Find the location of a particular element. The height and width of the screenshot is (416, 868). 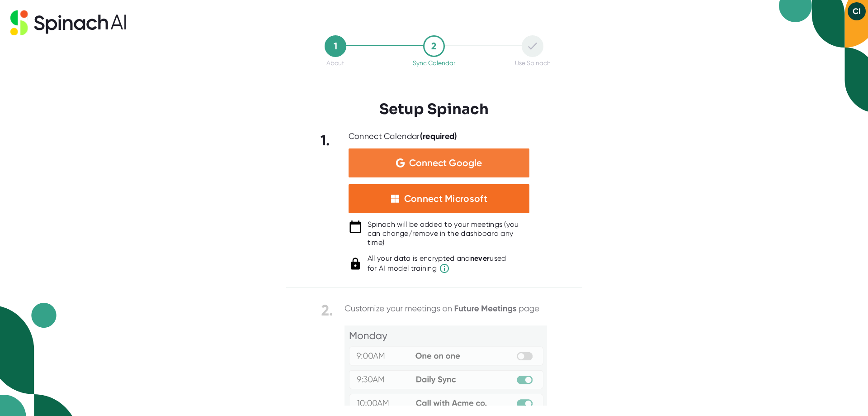

span: for AI model training is located at coordinates (437, 269).